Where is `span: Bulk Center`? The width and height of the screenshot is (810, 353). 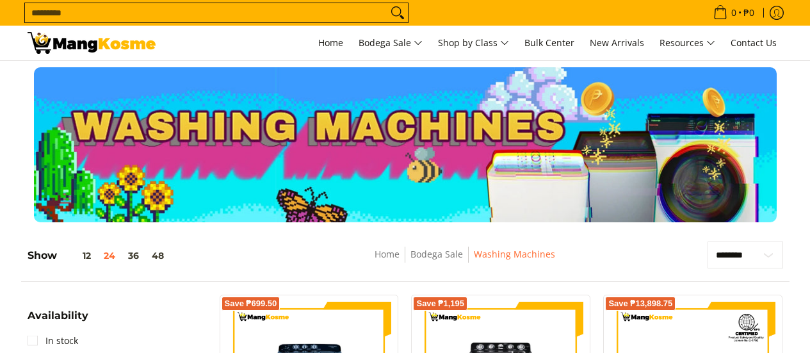 span: Bulk Center is located at coordinates (550, 42).